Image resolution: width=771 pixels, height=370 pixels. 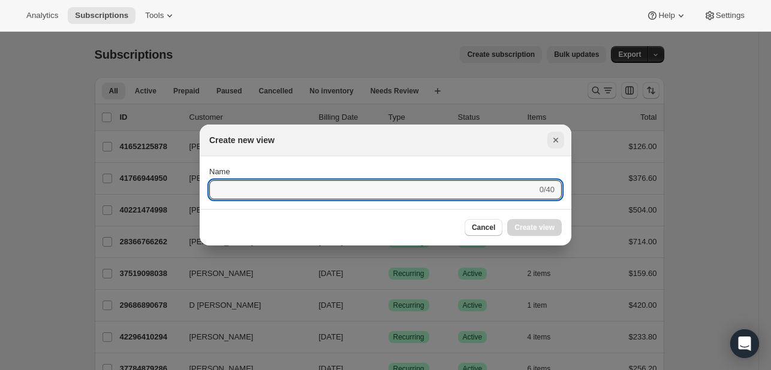 I want to click on button: Analytics, so click(x=42, y=16).